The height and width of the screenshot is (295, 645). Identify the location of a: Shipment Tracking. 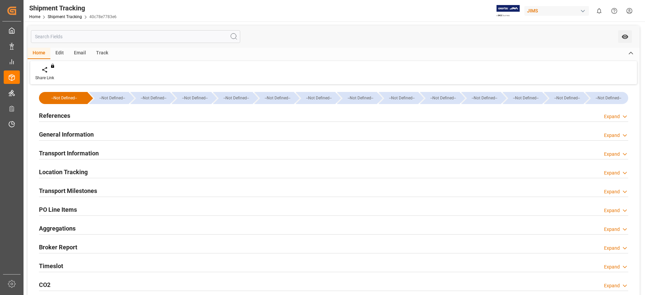
(65, 17).